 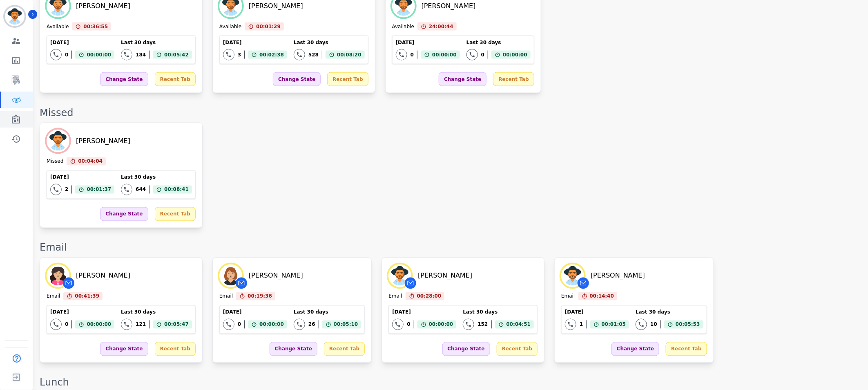 I want to click on div: 152, so click(x=482, y=325).